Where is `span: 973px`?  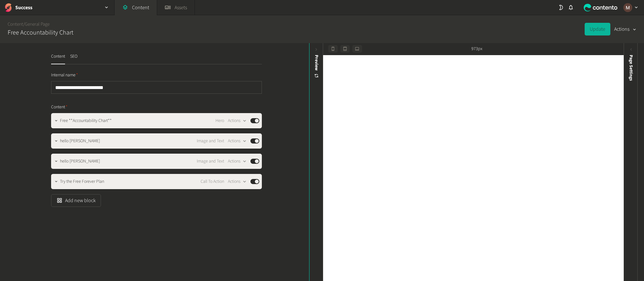
span: 973px is located at coordinates (477, 49).